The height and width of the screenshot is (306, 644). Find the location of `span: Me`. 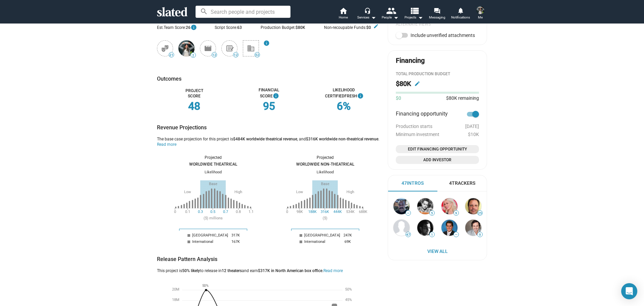

span: Me is located at coordinates (480, 17).